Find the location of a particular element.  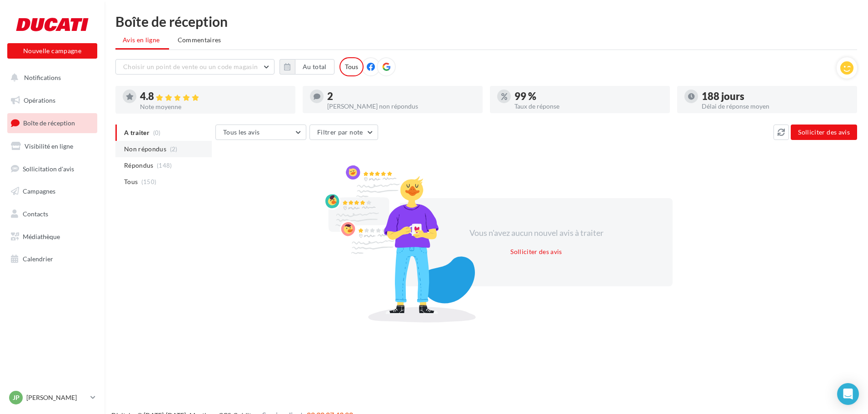

span: Commentaires is located at coordinates (200, 40).